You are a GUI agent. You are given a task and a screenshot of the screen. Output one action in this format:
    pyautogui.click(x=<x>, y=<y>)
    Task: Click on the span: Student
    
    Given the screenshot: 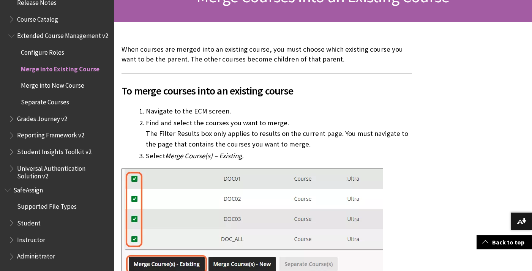 What is the action you would take?
    pyautogui.click(x=29, y=222)
    